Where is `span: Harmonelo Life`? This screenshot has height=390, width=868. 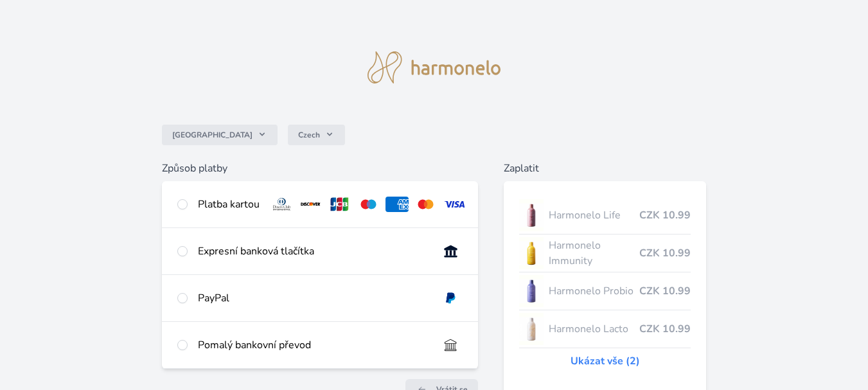
span: Harmonelo Life is located at coordinates (594, 215).